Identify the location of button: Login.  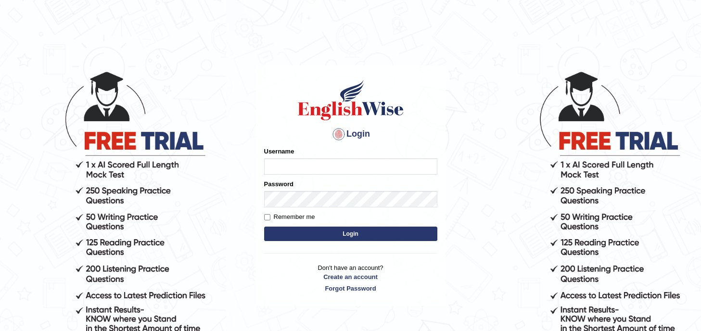
(351, 234).